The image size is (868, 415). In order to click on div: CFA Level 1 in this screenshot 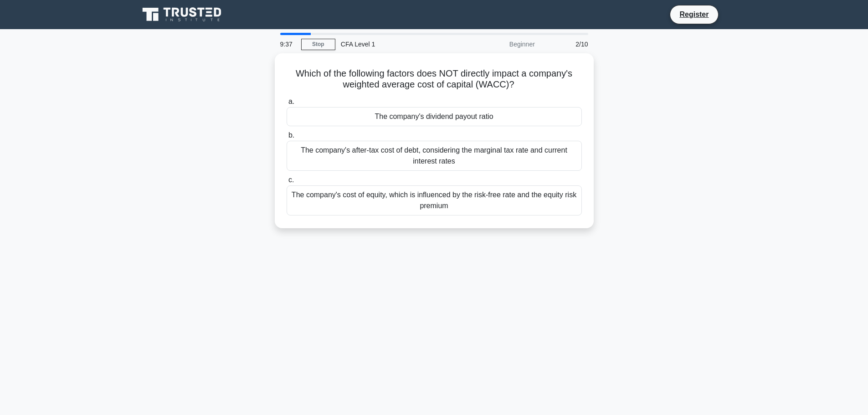, I will do `click(398, 44)`.